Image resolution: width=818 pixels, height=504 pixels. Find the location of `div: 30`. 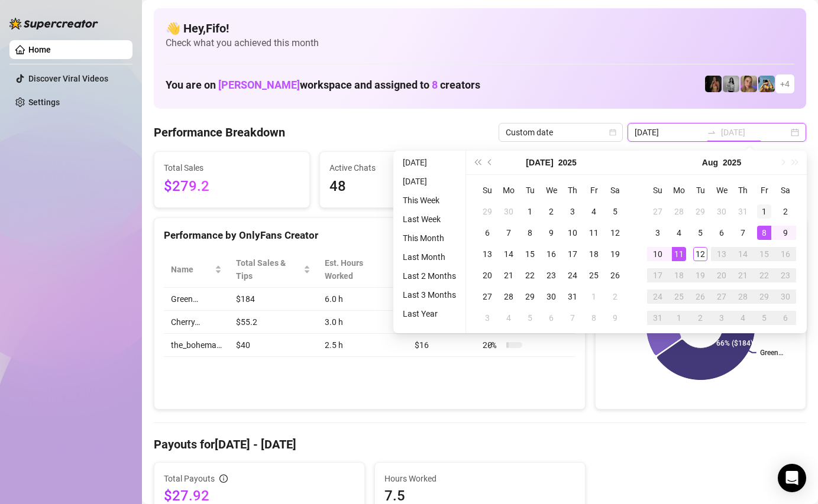

div: 30 is located at coordinates (786, 296).